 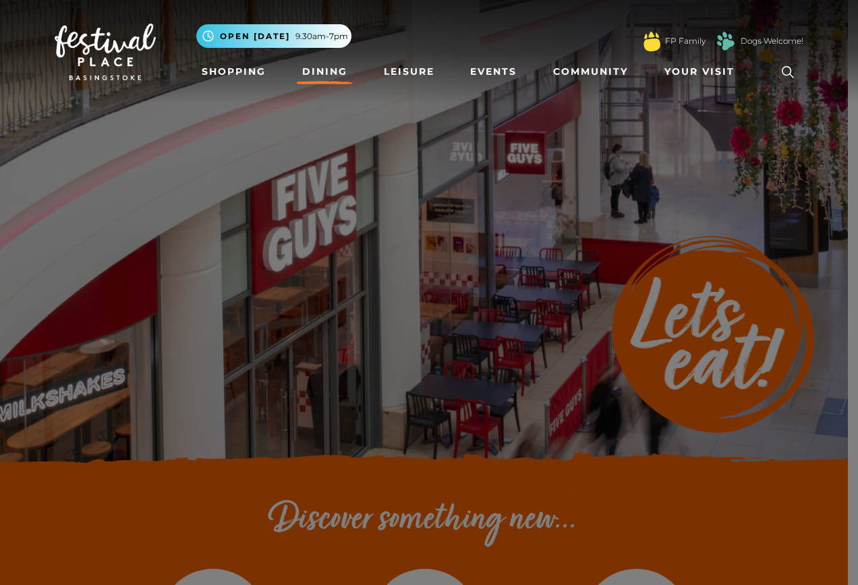 I want to click on span: Your Visit, so click(x=699, y=71).